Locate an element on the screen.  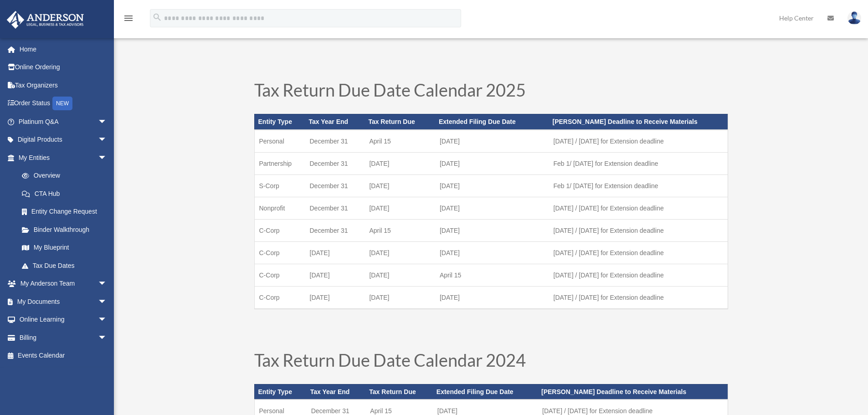
a: Billingarrow_drop_down is located at coordinates (63, 338).